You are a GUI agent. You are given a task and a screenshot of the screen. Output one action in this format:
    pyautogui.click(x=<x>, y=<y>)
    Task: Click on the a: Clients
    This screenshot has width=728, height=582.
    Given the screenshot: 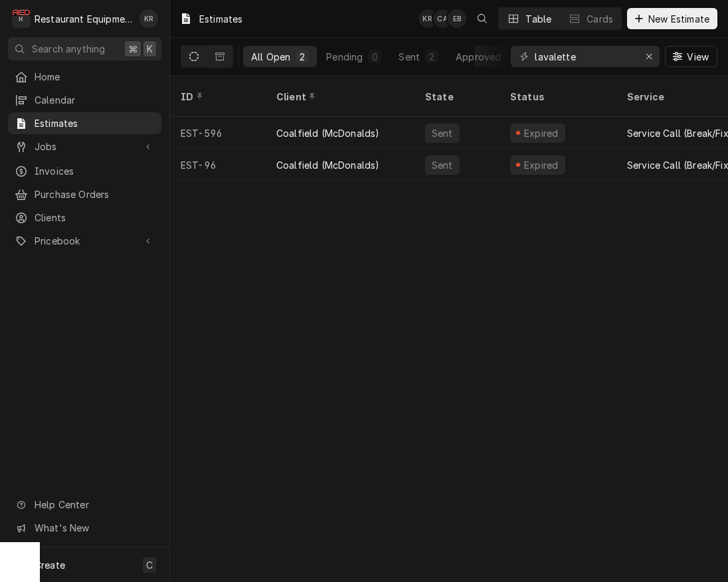 What is the action you would take?
    pyautogui.click(x=84, y=217)
    